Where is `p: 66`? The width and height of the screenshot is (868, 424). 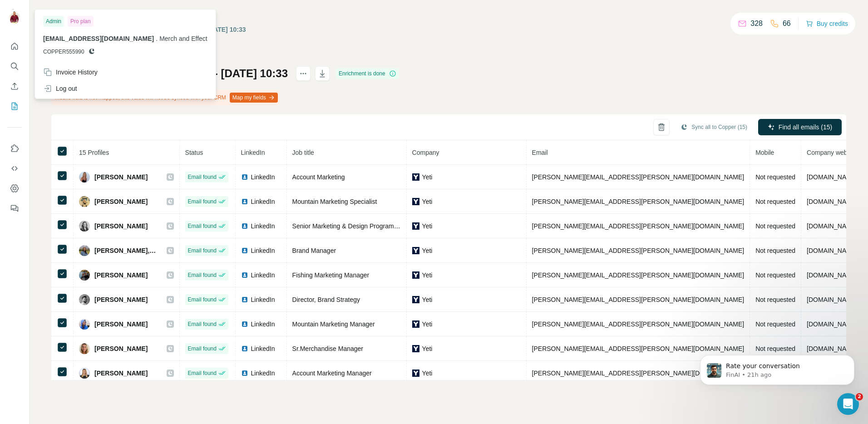 p: 66 is located at coordinates (786, 23).